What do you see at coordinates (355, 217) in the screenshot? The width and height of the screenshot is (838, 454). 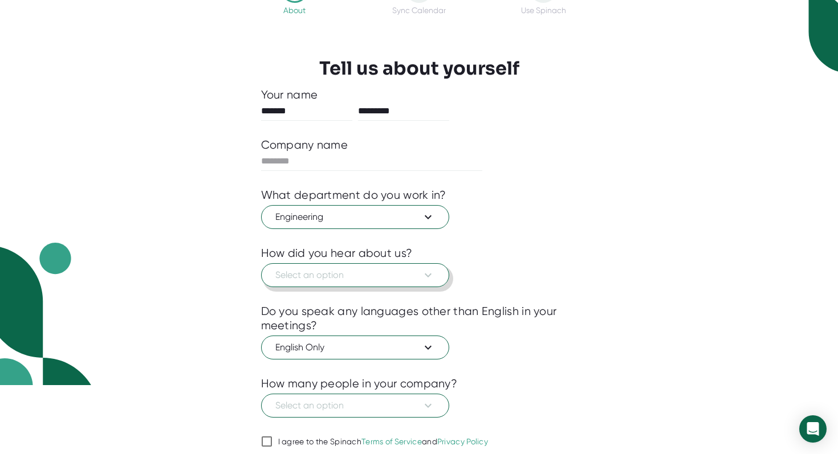 I see `span: Engineering` at bounding box center [355, 217].